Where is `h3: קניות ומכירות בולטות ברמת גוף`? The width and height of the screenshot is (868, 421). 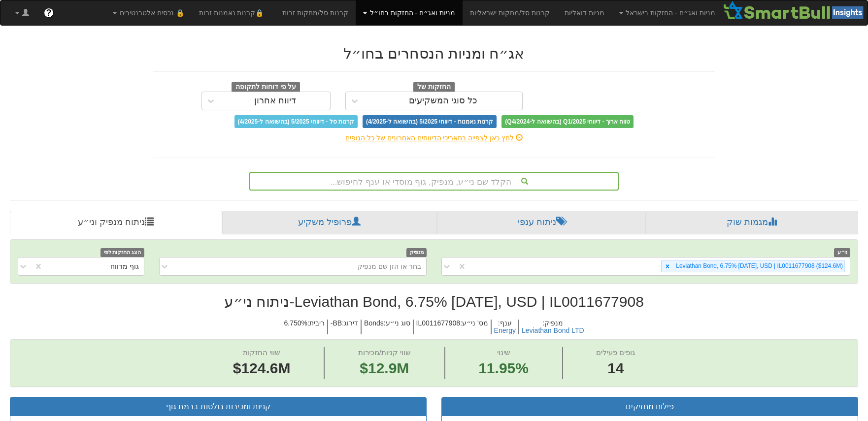 h3: קניות ומכירות בולטות ברמת גוף is located at coordinates (218, 406).